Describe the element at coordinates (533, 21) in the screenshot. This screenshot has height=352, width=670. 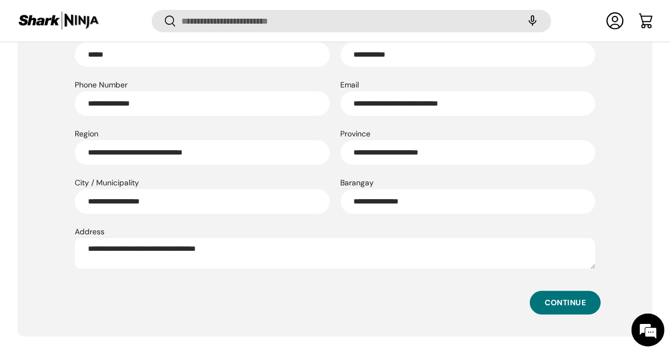
I see `speech-search-button: Search by voice` at that location.